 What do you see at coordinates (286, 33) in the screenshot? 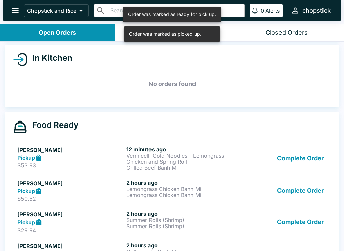
I see `div: Closed Orders` at bounding box center [286, 33].